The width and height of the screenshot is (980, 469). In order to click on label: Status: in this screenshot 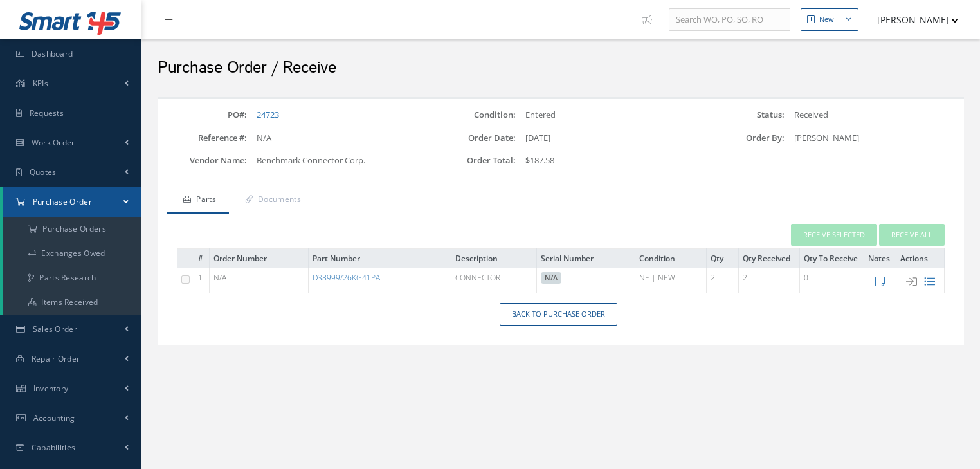, I will do `click(739, 114)`.